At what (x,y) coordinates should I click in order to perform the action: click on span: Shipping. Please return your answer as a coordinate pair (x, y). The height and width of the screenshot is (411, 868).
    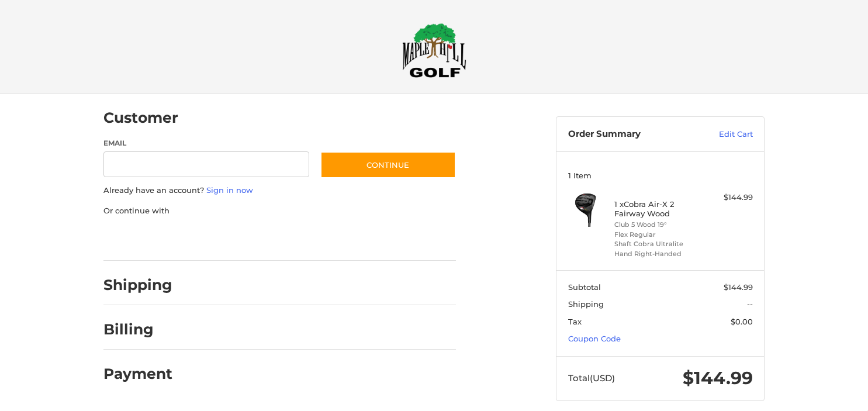
    Looking at the image, I should click on (586, 304).